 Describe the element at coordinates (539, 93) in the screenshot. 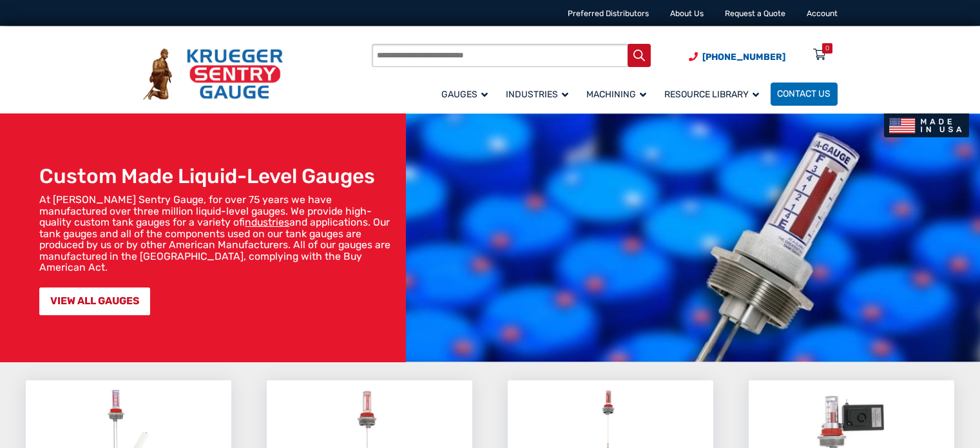

I see `a: Industries` at that location.